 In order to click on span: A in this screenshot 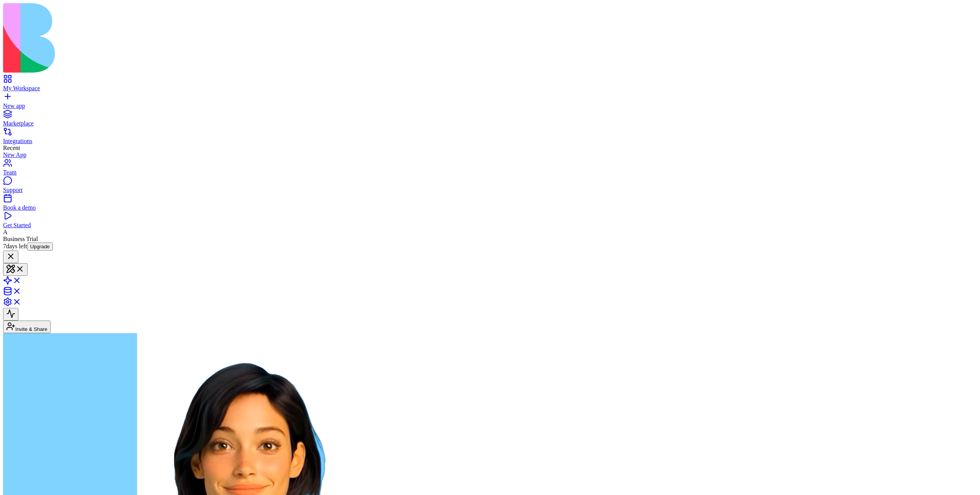, I will do `click(5, 232)`.